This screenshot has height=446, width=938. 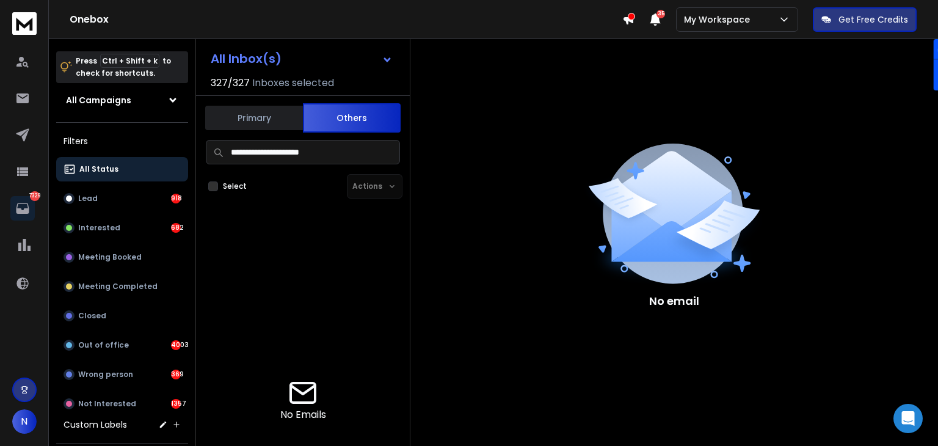 What do you see at coordinates (176, 198) in the screenshot?
I see `div: 918` at bounding box center [176, 198].